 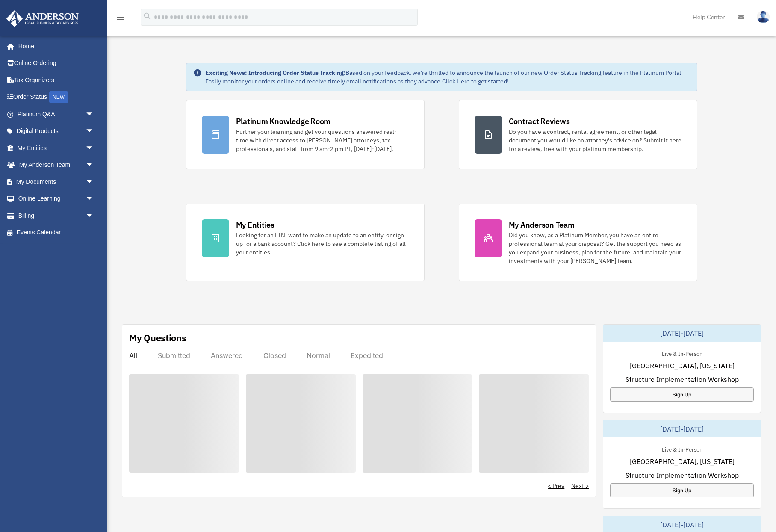 I want to click on strong: Exciting News: Introducing Order Status Tracking!, so click(x=275, y=73).